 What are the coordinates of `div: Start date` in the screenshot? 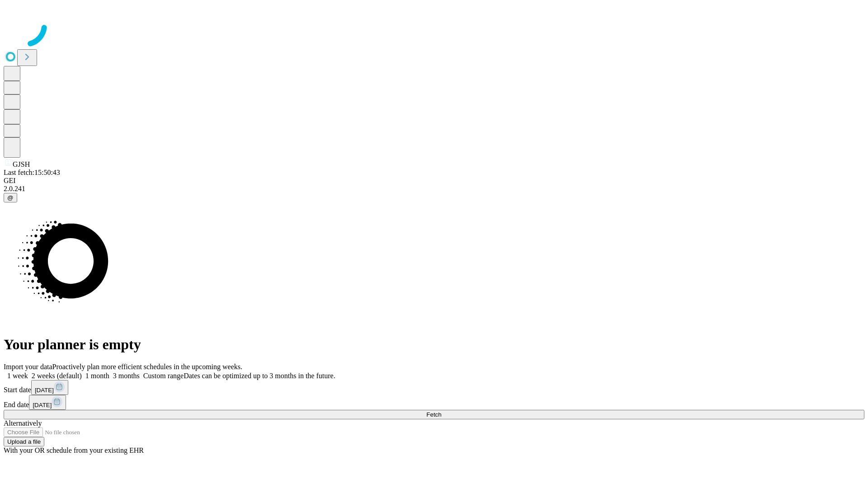 It's located at (434, 387).